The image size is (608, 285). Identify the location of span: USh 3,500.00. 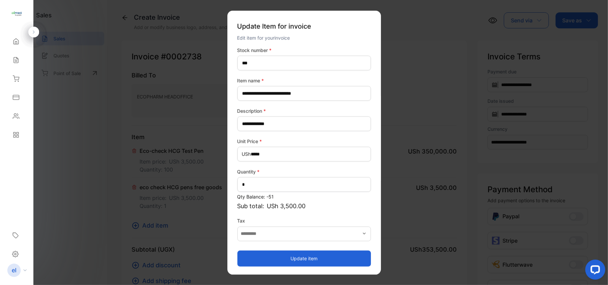
(287, 206).